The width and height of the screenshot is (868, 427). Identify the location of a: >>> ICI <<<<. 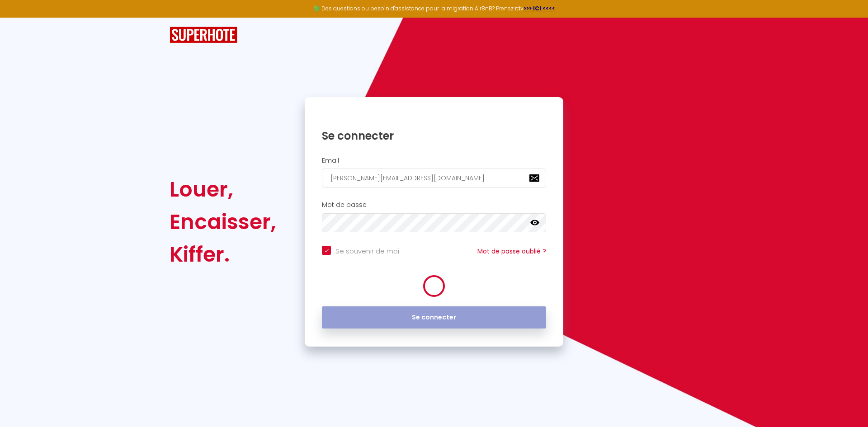
(539, 8).